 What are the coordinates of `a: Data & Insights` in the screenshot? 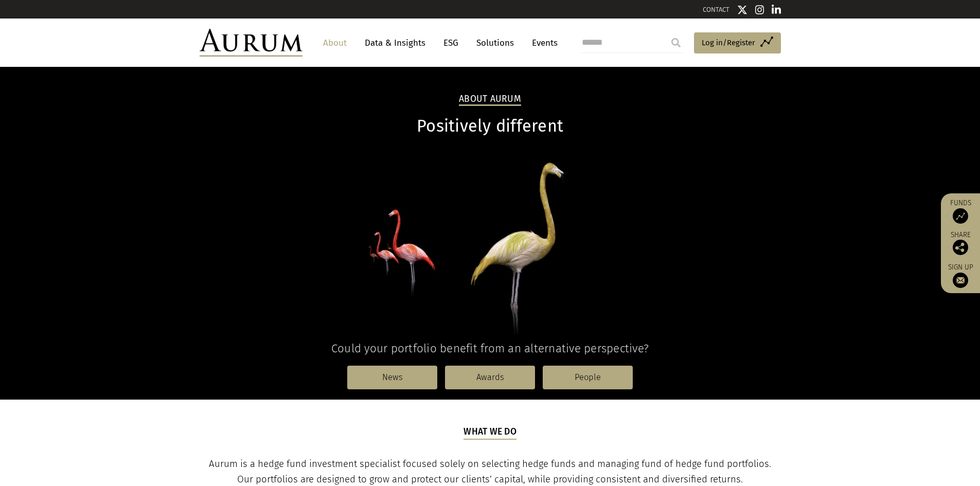 It's located at (395, 43).